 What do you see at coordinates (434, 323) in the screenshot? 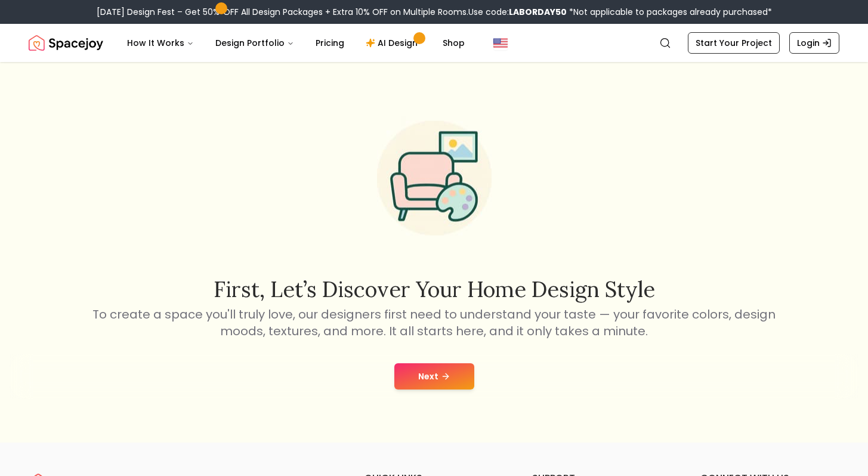
I see `p: To create a space you'll truly love, our designers first need to understand your taste — your fav...` at bounding box center [434, 323].